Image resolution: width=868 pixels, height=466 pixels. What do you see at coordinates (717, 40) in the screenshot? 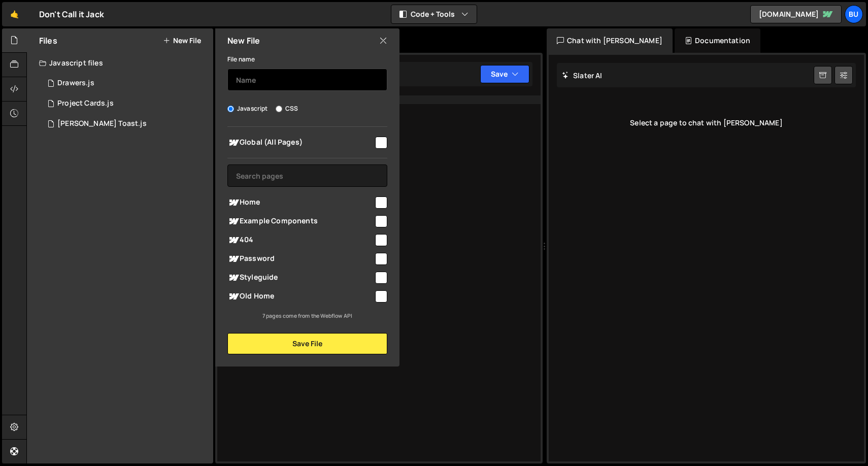
I see `div: Documentation` at bounding box center [717, 40].